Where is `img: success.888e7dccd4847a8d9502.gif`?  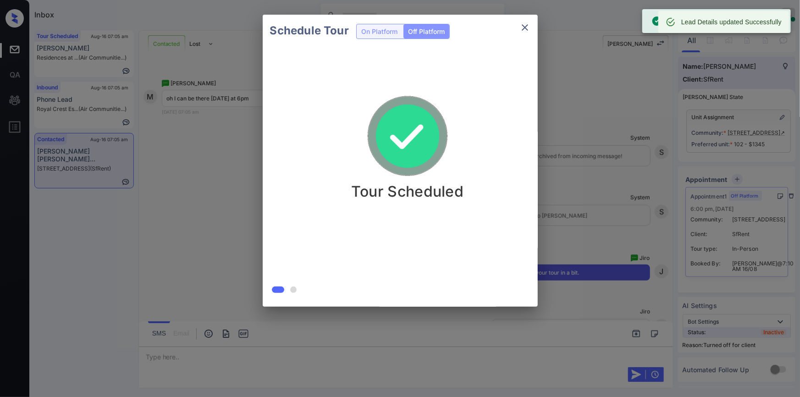
img: success.888e7dccd4847a8d9502.gif is located at coordinates (408, 137).